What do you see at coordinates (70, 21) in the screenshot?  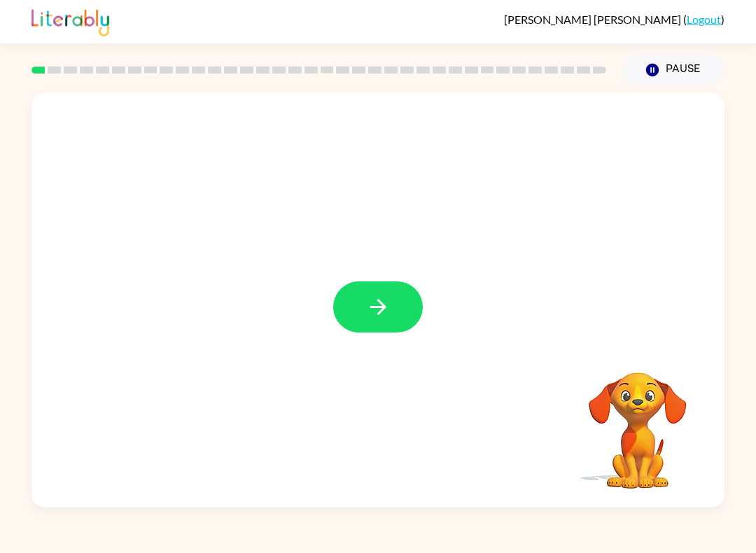 I see `img: Literably` at bounding box center [70, 21].